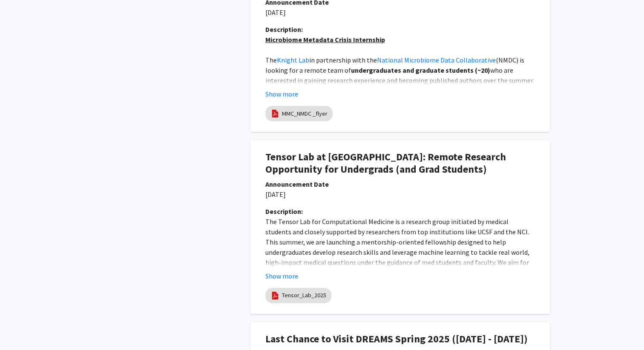  Describe the element at coordinates (305, 114) in the screenshot. I see `a: MMC_NMDC _flyer` at that location.